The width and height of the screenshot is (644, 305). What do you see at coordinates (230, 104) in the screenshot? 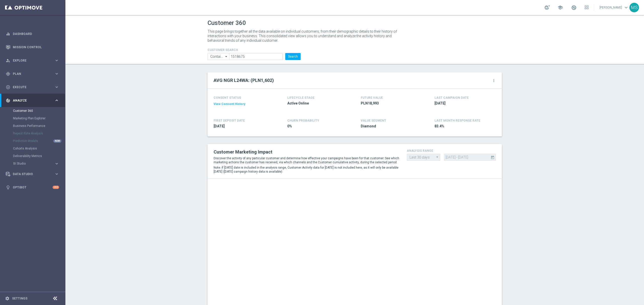
I see `button: View Consent History` at bounding box center [230, 104].